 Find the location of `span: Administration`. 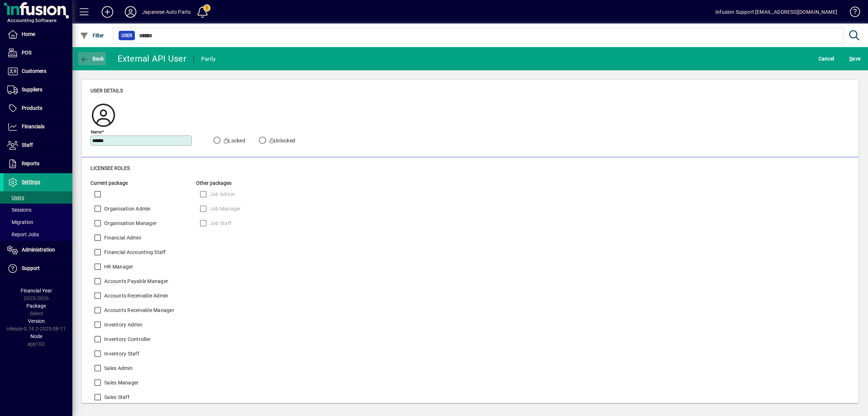

span: Administration is located at coordinates (38, 250).